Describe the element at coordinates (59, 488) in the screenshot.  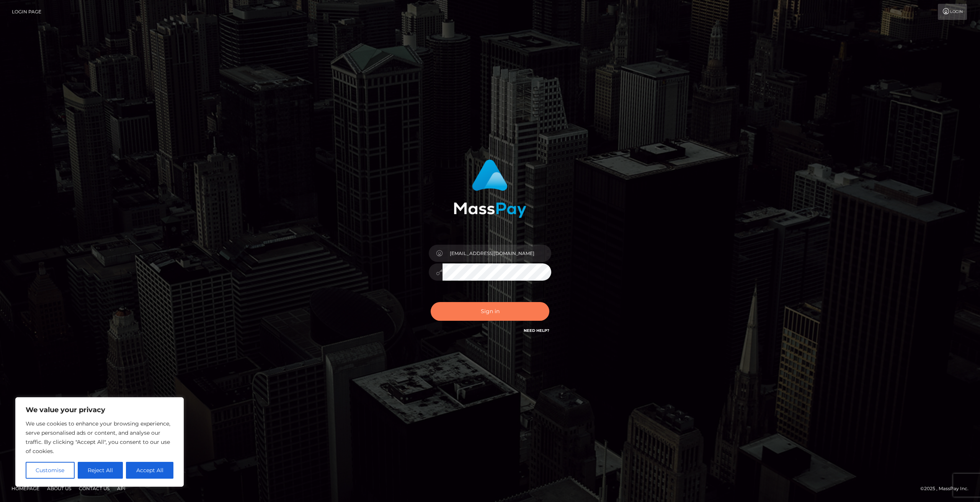
I see `a: About Us` at that location.